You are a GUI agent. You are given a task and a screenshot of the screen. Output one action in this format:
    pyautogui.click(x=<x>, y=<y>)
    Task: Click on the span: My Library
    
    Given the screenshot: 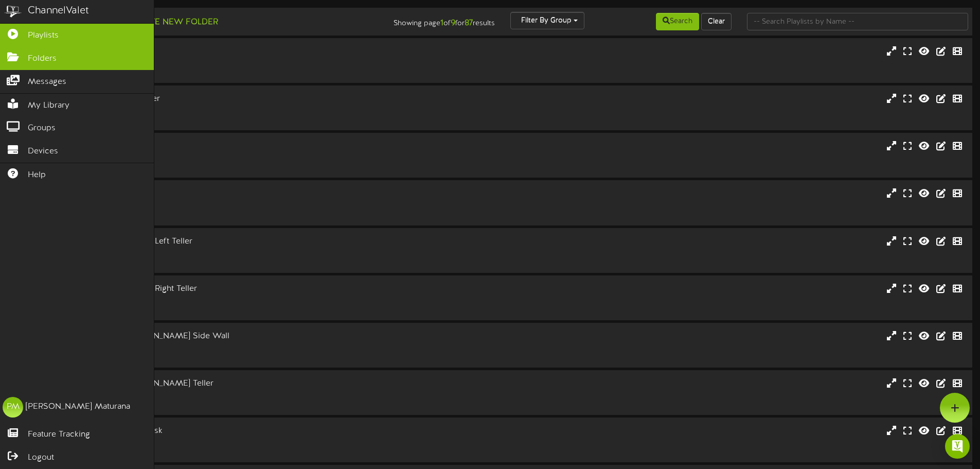 What is the action you would take?
    pyautogui.click(x=49, y=105)
    